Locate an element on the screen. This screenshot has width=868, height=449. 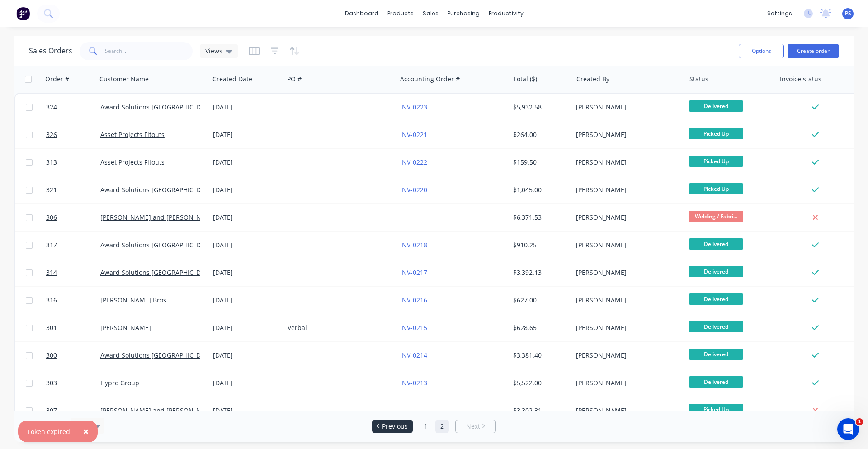
div: Token expired is located at coordinates (49, 431).